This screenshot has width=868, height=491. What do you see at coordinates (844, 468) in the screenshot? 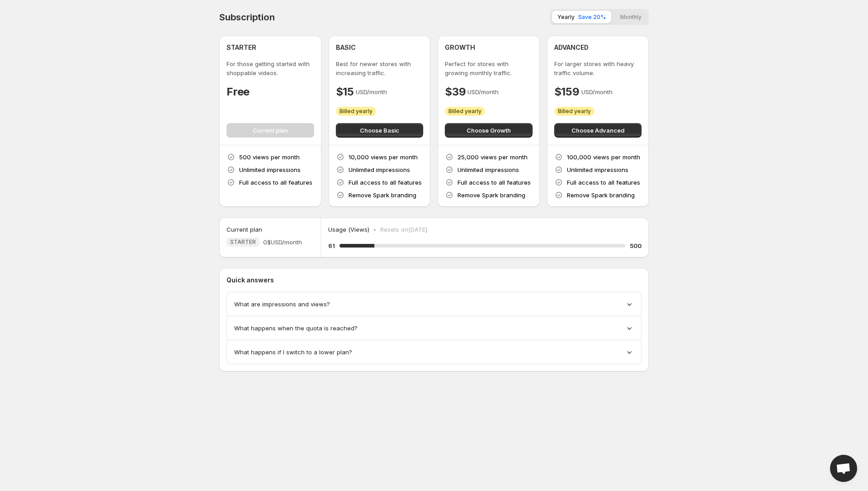
I see `a: Open chat` at bounding box center [844, 468].